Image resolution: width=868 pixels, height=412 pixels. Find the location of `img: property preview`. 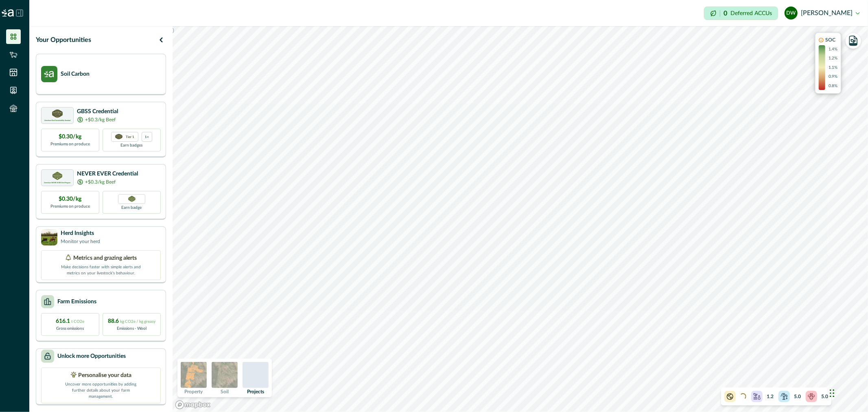

img: property preview is located at coordinates (194, 375).